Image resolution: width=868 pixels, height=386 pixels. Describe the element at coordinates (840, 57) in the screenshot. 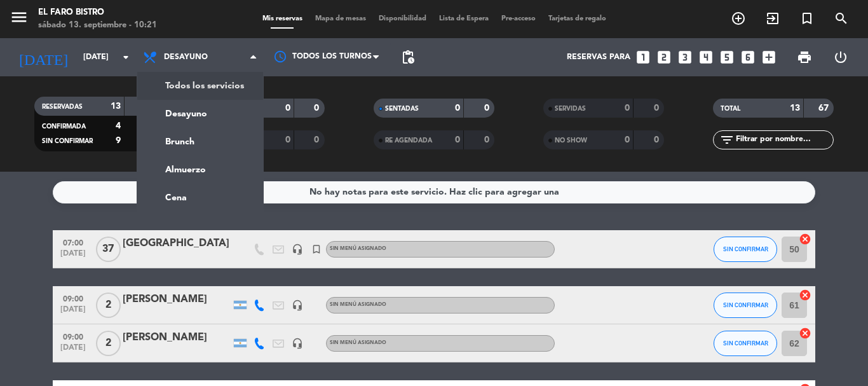

I see `div: LOG OUT` at that location.